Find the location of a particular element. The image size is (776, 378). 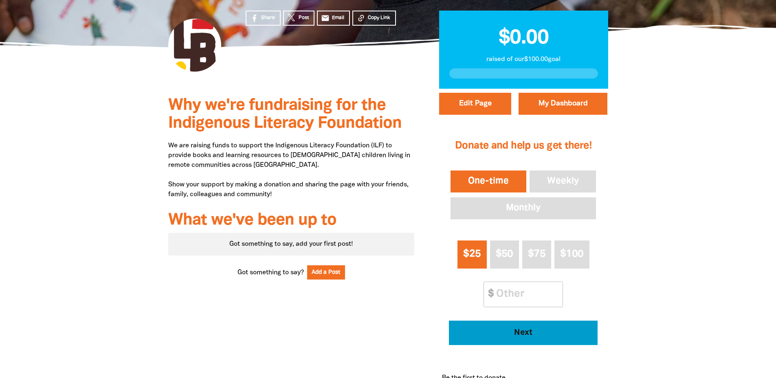

button: Weekly is located at coordinates (563, 182).